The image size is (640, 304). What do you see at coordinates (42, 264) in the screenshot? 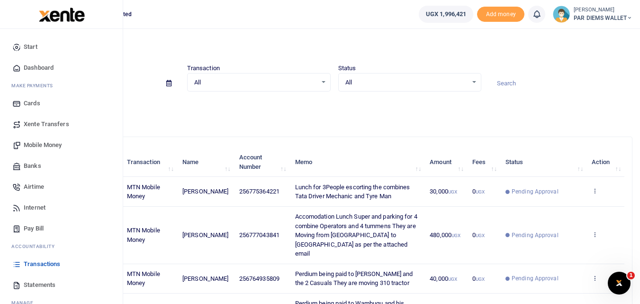
I see `span: Transactions` at bounding box center [42, 264].